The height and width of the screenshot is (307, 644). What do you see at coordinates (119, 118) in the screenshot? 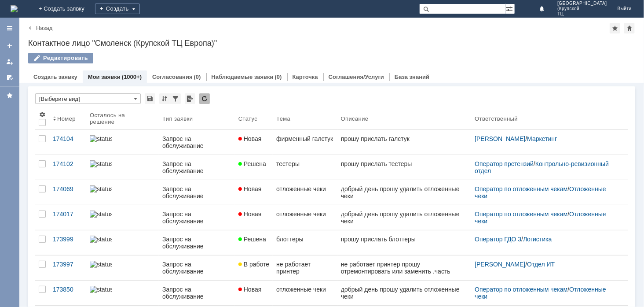
I see `div: Осталось на решение` at bounding box center [119, 118].